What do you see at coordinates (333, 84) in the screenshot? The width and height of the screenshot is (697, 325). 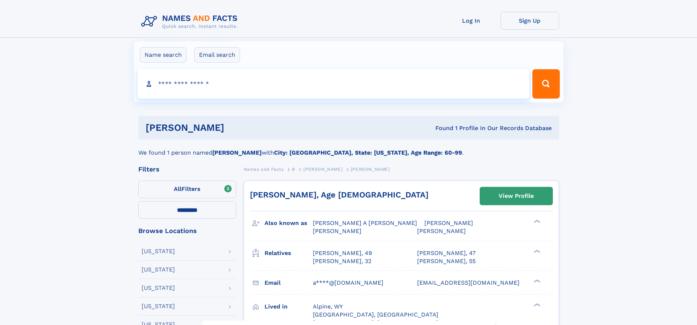 I see `input: search input` at bounding box center [333, 84].